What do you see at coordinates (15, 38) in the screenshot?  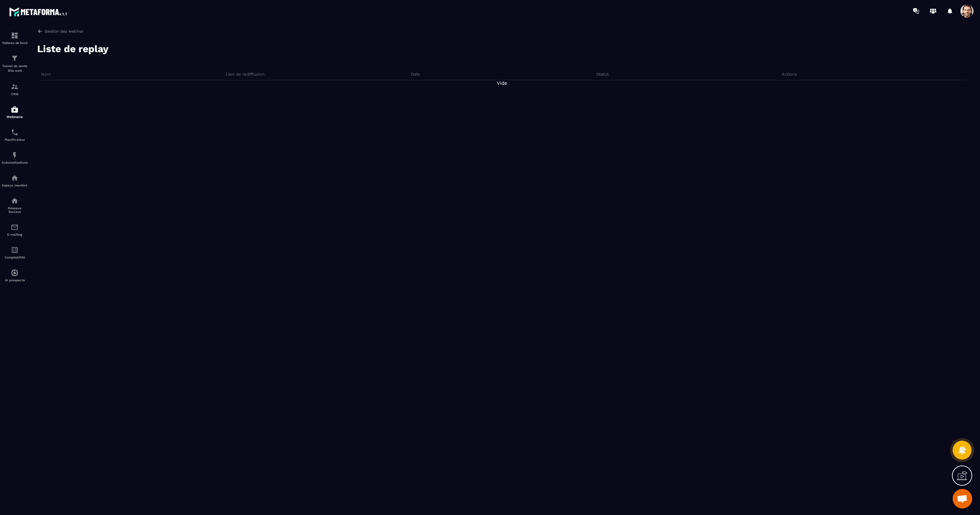 I see `a: formationformationTableau de bord` at bounding box center [15, 38].